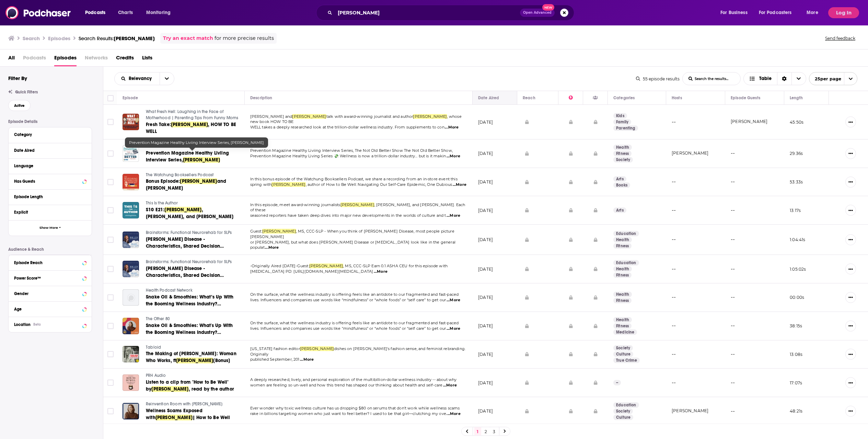  I want to click on span: On the surface, what the wellness industry is offering feels like an antidote to our fragmented a..., so click(355, 323).